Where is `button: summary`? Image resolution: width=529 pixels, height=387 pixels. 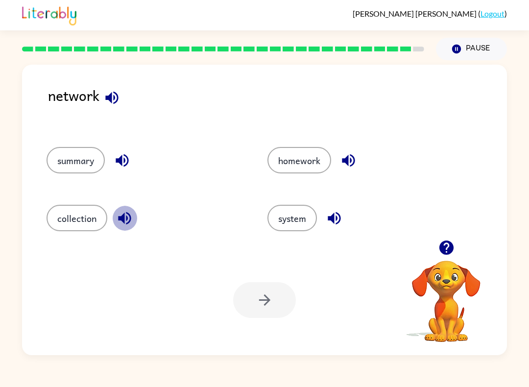
button: summary is located at coordinates (75, 160).